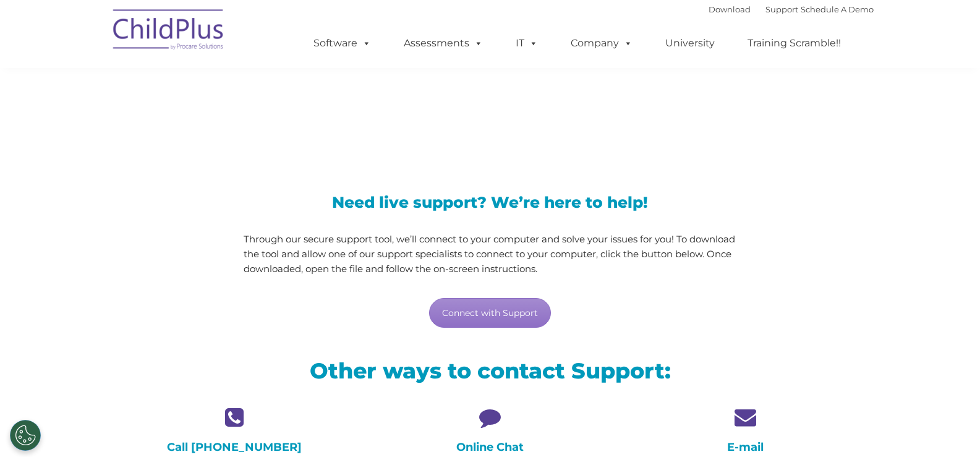 Image resolution: width=980 pixels, height=457 pixels. I want to click on h4: Online Chat, so click(490, 447).